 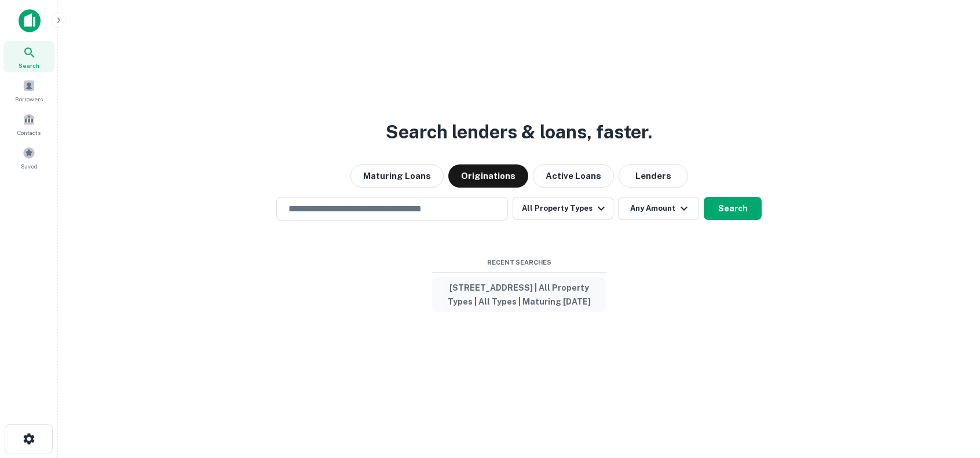 What do you see at coordinates (29, 65) in the screenshot?
I see `span: Search` at bounding box center [29, 65].